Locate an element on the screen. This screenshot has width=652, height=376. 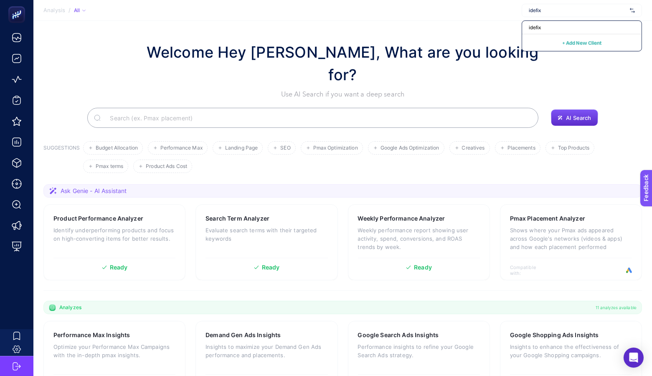
span: Placements is located at coordinates (521, 148).